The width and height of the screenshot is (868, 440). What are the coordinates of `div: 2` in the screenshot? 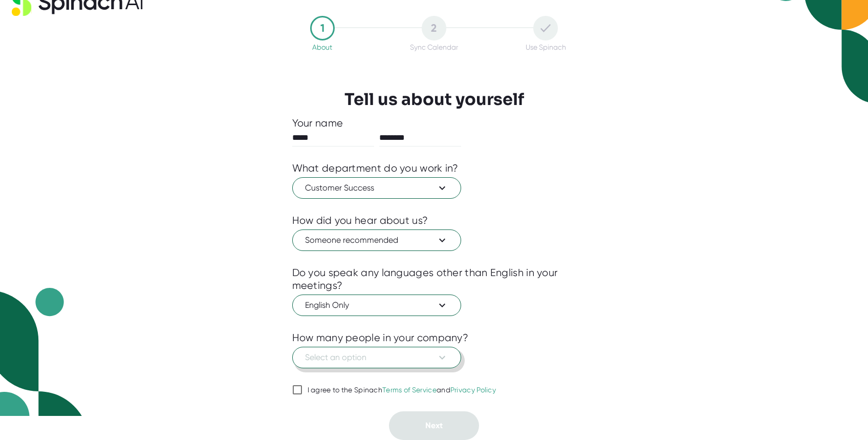 It's located at (434, 28).